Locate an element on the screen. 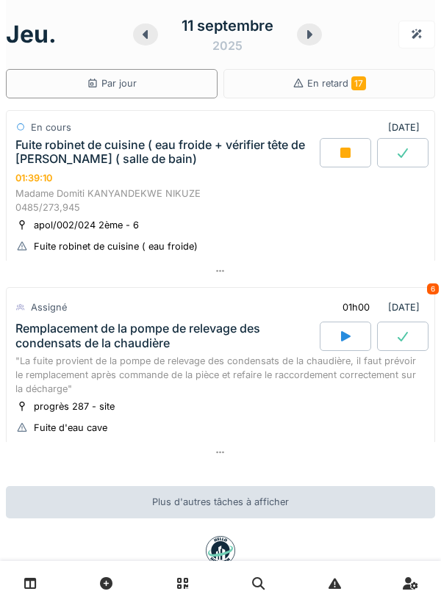 The height and width of the screenshot is (605, 441). div: 6 is located at coordinates (433, 289).